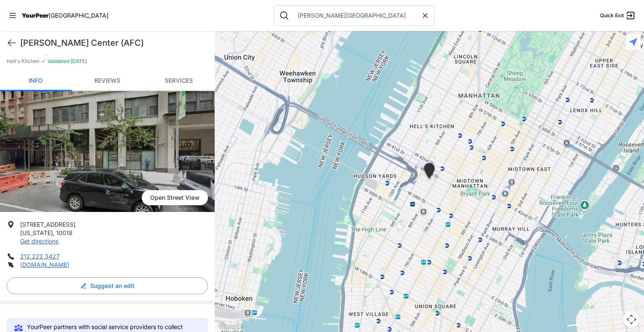 Image resolution: width=644 pixels, height=332 pixels. Describe the element at coordinates (107, 81) in the screenshot. I see `a: Reviews` at that location.